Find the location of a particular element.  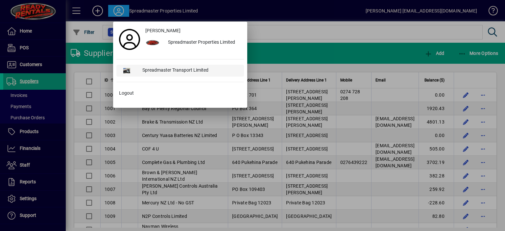

button: Logout is located at coordinates (180, 93).